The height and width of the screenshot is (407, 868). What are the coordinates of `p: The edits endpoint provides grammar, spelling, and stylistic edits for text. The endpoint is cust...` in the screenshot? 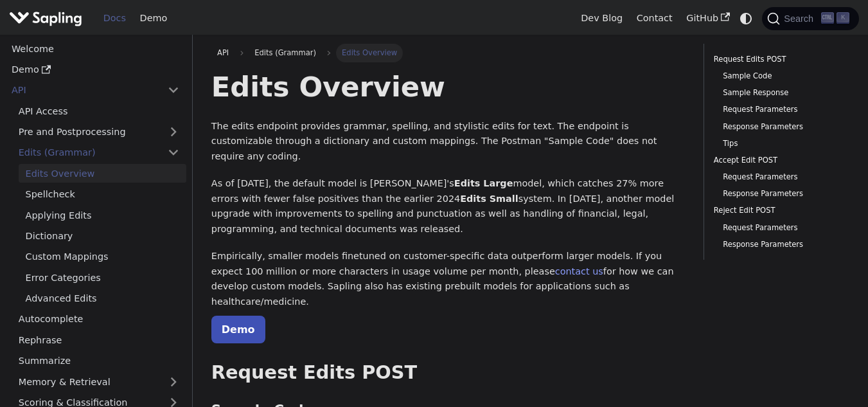 It's located at (449, 142).